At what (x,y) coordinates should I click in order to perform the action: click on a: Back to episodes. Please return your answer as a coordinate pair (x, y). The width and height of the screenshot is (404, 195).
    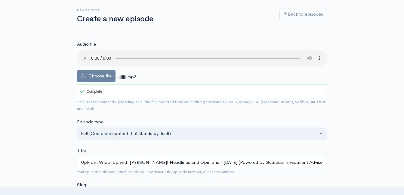
    Looking at the image, I should click on (303, 14).